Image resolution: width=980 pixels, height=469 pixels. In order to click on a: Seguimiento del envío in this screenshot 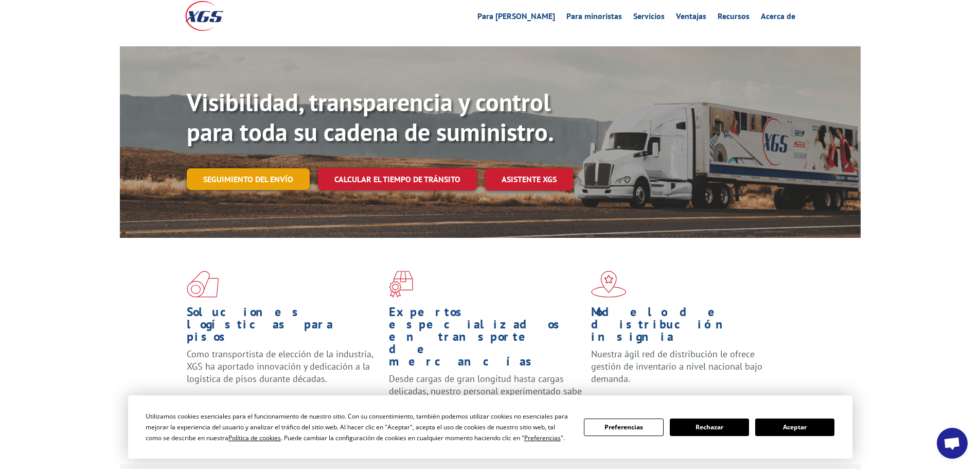, I will do `click(248, 179)`.